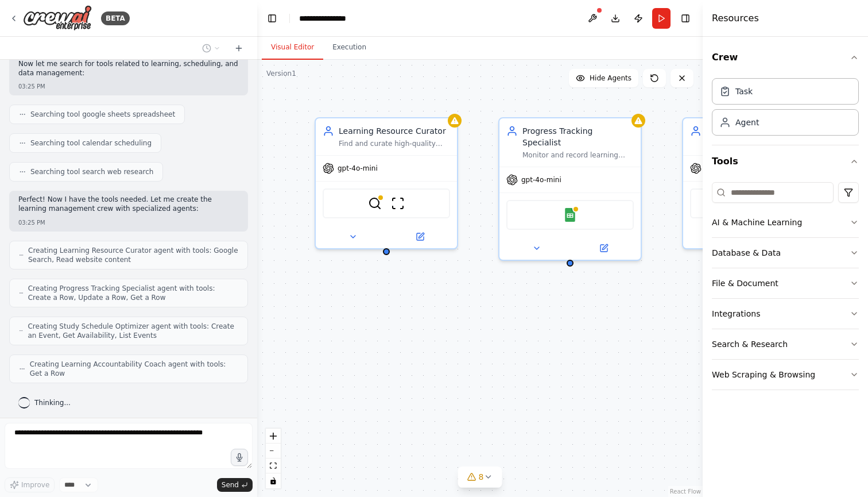  Describe the element at coordinates (92, 172) in the screenshot. I see `span: Searching tool search web research` at that location.